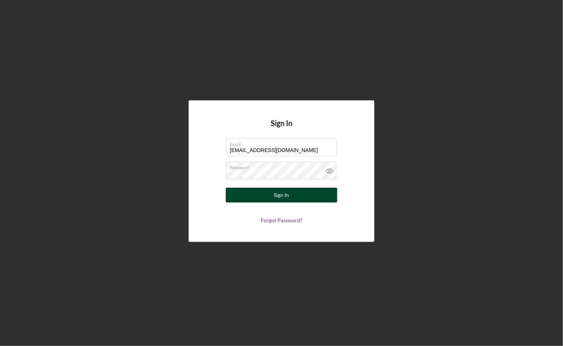 Image resolution: width=563 pixels, height=346 pixels. What do you see at coordinates (282, 195) in the screenshot?
I see `button: Sign In` at bounding box center [282, 195].